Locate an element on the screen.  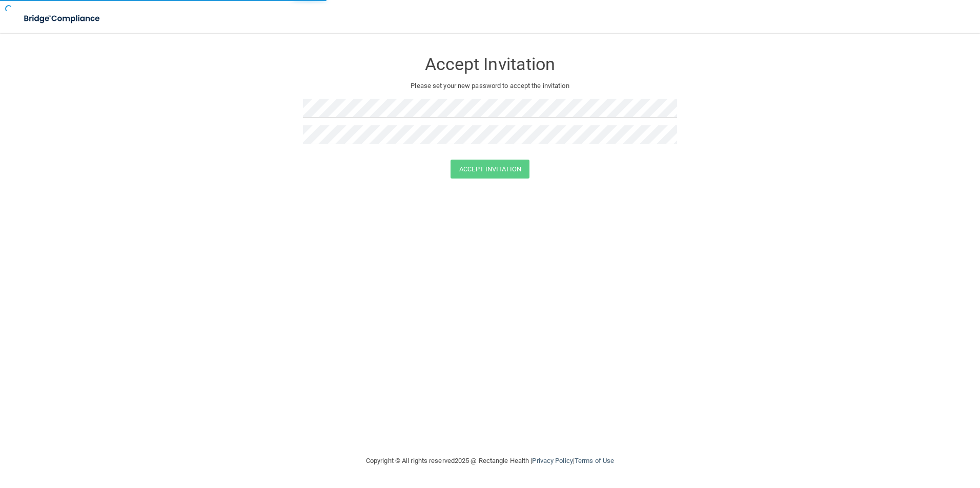
button: Accept Invitation is located at coordinates (490, 169).